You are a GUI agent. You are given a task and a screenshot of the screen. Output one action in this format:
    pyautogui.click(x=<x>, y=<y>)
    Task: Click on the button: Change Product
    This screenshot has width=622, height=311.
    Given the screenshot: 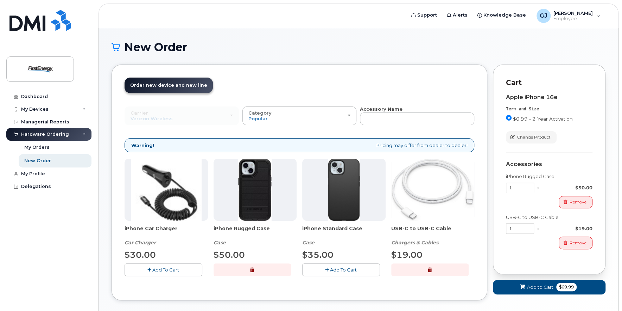 What is the action you would take?
    pyautogui.click(x=532, y=137)
    